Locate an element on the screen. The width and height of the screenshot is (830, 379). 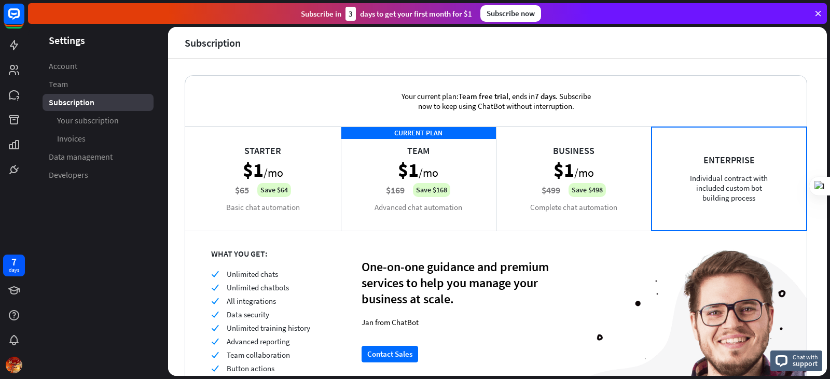
span: Data management is located at coordinates (80, 157).